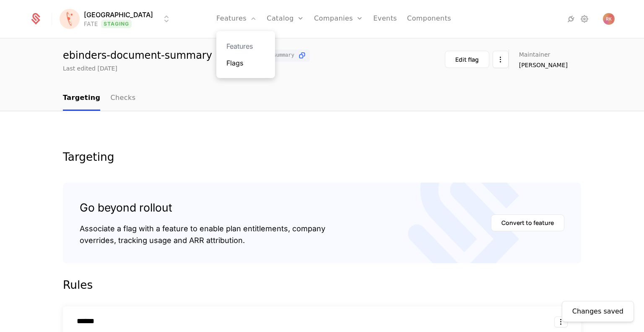  Describe the element at coordinates (609, 19) in the screenshot. I see `img: Radoslav Kolaric` at that location.